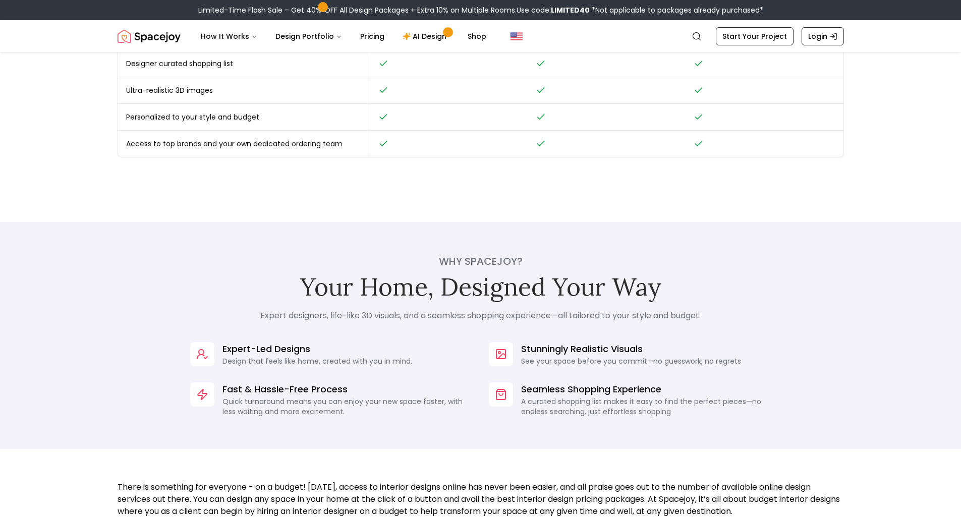  What do you see at coordinates (372, 36) in the screenshot?
I see `a: Pricing` at bounding box center [372, 36].